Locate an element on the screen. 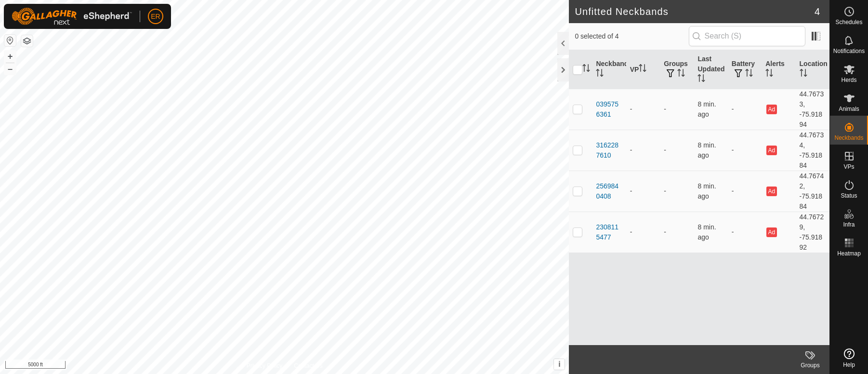 This screenshot has width=868, height=374. button: Reset Map is located at coordinates (10, 41).